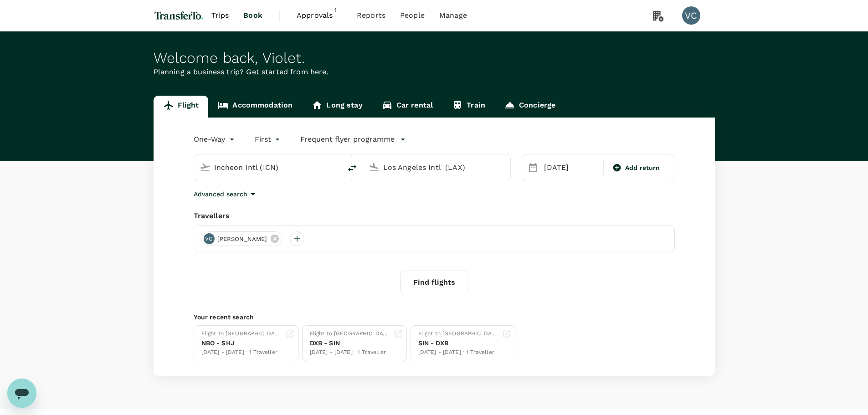 This screenshot has width=868, height=415. I want to click on div: DXB - SIN, so click(350, 343).